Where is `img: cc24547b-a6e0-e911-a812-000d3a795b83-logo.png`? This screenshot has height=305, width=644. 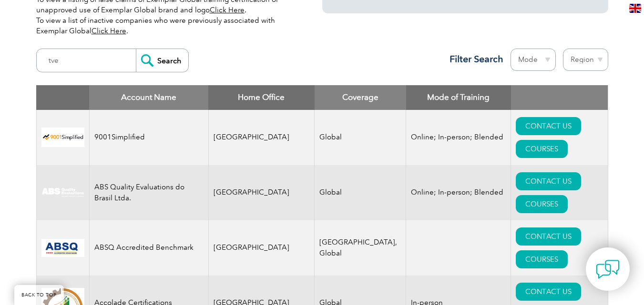 img: cc24547b-a6e0-e911-a812-000d3a795b83-logo.png is located at coordinates (63, 248).